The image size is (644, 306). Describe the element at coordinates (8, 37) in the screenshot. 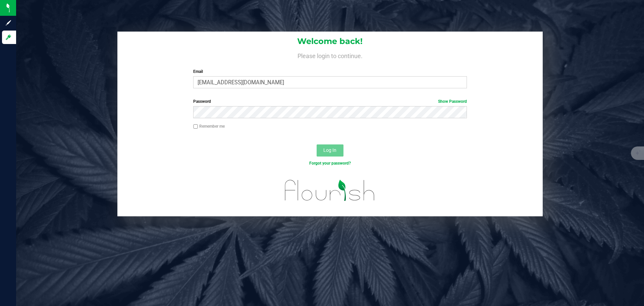

I see `inline-svg: Log in` at that location.